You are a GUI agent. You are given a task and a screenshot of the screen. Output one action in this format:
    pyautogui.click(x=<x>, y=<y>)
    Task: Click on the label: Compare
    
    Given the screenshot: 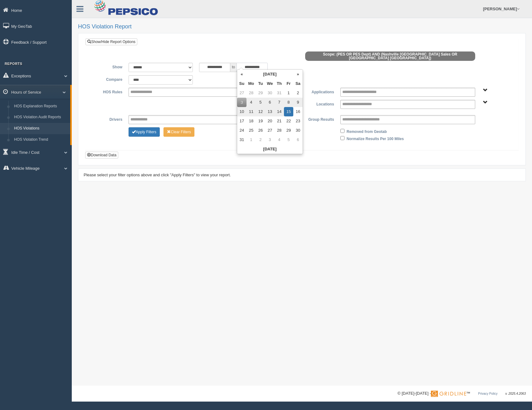 What is the action you would take?
    pyautogui.click(x=108, y=79)
    